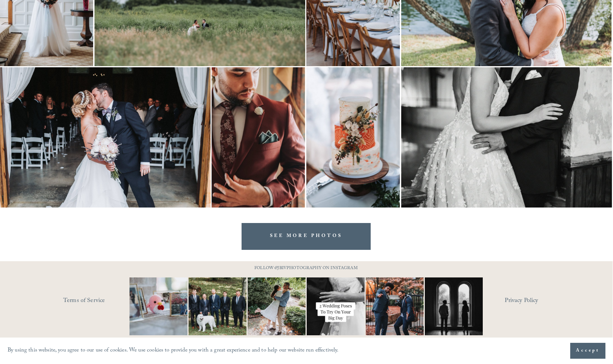 The image size is (613, 364). Describe the element at coordinates (258, 137) in the screenshot. I see `img: Man in maroon suit with floral tie and pocket square` at that location.